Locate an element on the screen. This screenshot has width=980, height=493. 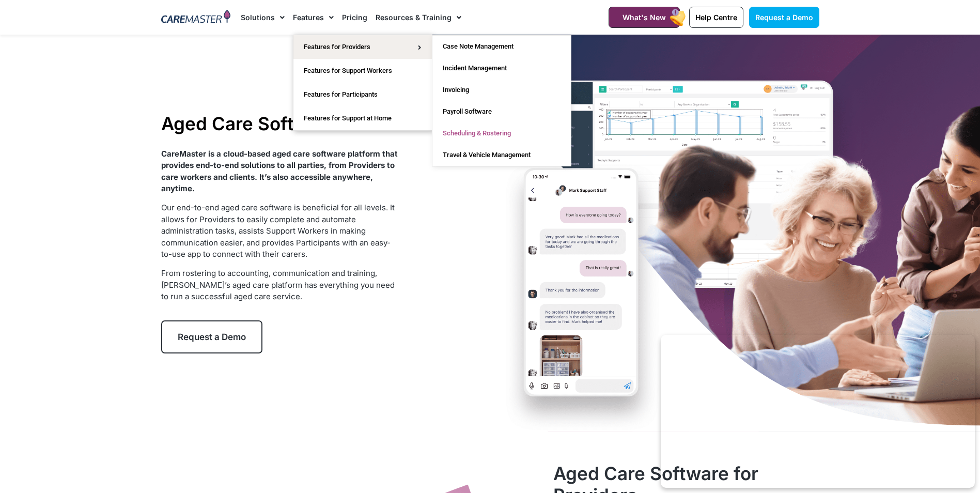
span: What's New is located at coordinates (644, 17).